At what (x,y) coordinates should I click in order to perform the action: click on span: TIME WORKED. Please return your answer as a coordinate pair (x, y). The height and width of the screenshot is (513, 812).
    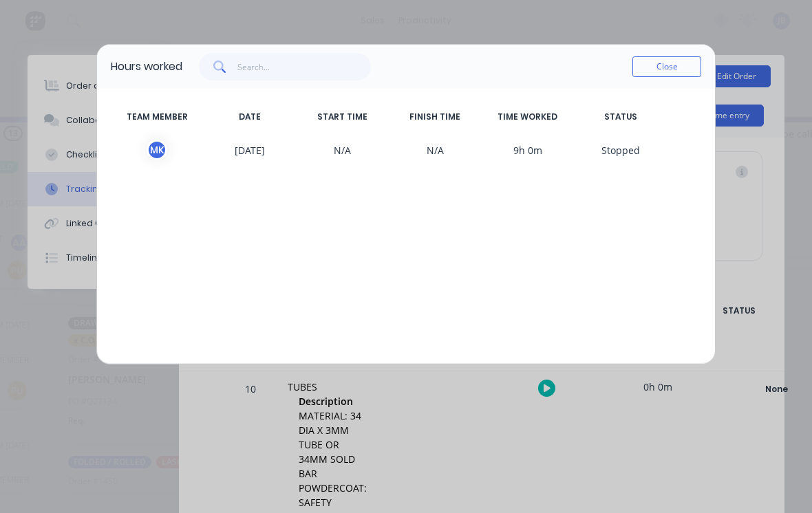
    Looking at the image, I should click on (528, 117).